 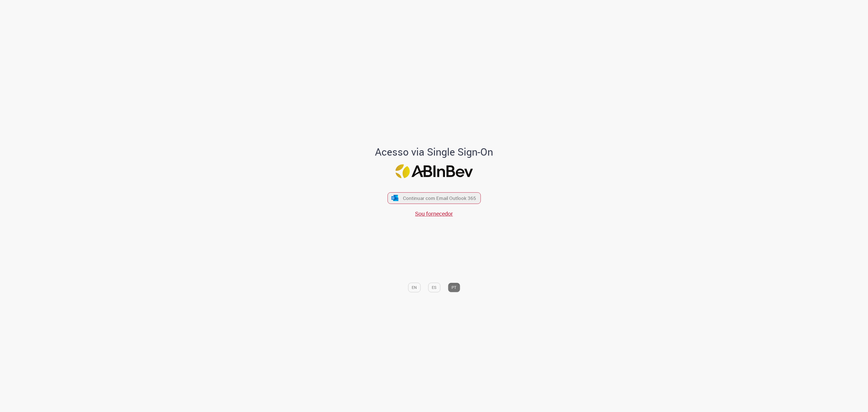 What do you see at coordinates (434, 287) in the screenshot?
I see `button: ES` at bounding box center [434, 287].